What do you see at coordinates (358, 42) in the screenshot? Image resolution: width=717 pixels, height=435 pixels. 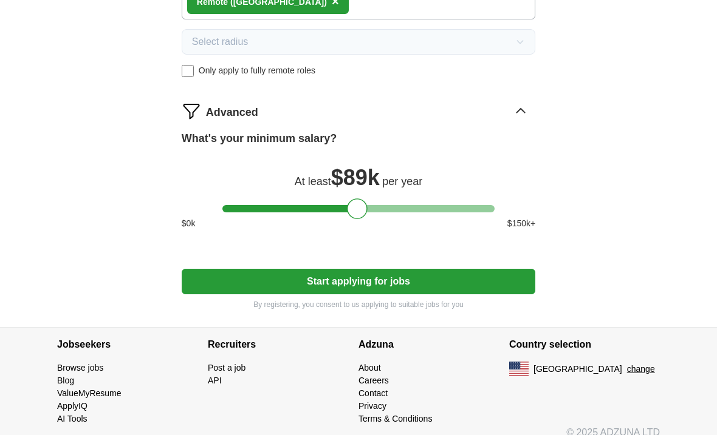 I see `button: Select radius` at bounding box center [358, 42].